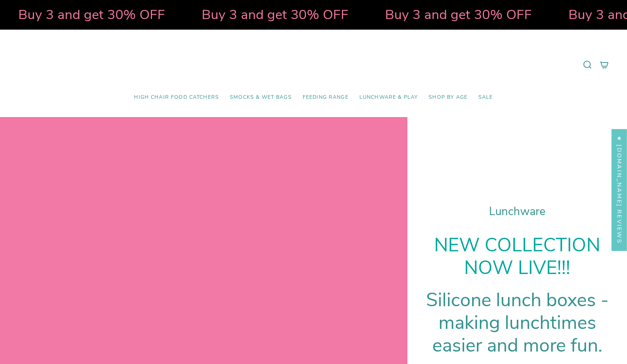 The image size is (627, 364). Describe the element at coordinates (260, 97) in the screenshot. I see `a: Smocks & Wet Bags` at that location.